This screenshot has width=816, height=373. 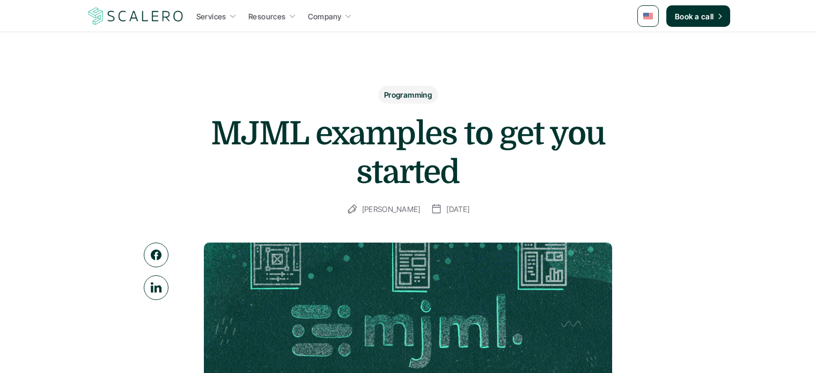 What do you see at coordinates (408, 94) in the screenshot?
I see `p: Programming` at bounding box center [408, 94].